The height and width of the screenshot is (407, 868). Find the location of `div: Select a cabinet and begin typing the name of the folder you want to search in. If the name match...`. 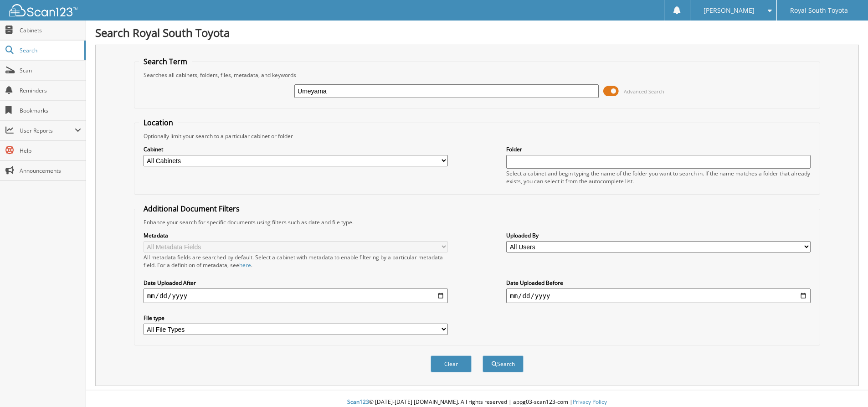

div: Select a cabinet and begin typing the name of the folder you want to search in. If the name match... is located at coordinates (658, 178).